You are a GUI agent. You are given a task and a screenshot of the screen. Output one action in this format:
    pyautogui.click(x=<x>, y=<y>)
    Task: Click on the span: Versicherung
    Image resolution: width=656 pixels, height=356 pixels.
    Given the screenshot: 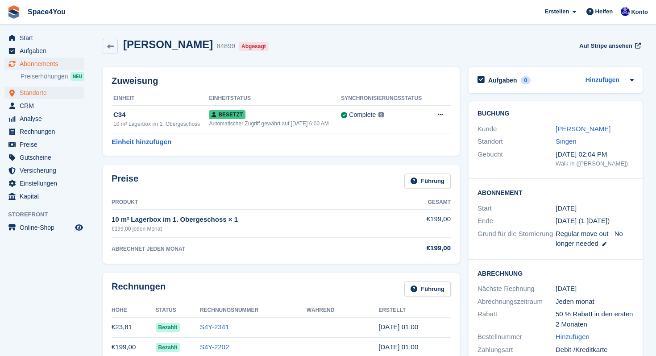 What is the action you would take?
    pyautogui.click(x=46, y=170)
    